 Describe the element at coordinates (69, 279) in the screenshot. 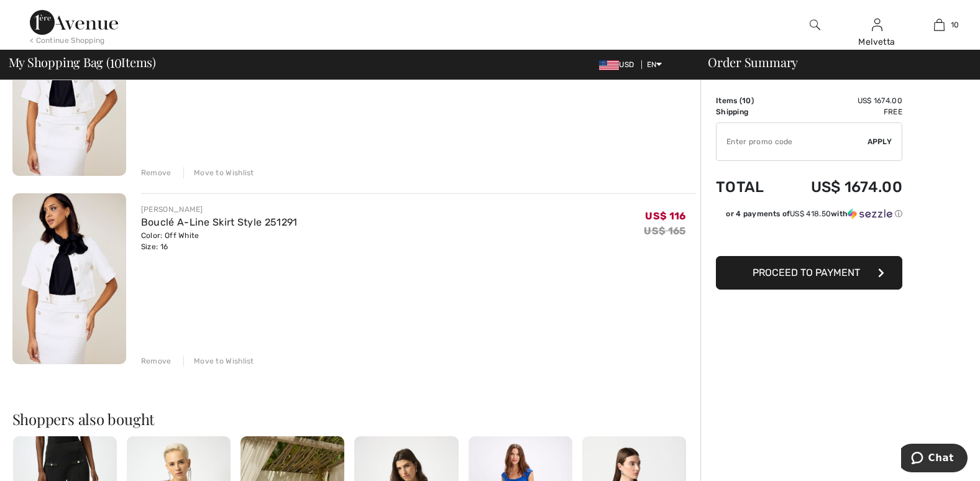

I see `img: Bouclé A-Line Skirt Style 251291` at that location.